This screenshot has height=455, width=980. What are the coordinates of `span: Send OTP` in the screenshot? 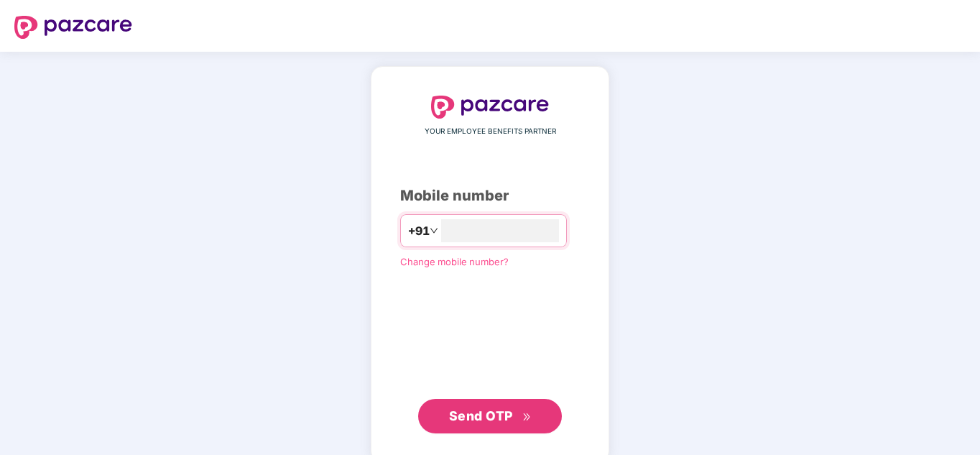 It's located at (481, 415).